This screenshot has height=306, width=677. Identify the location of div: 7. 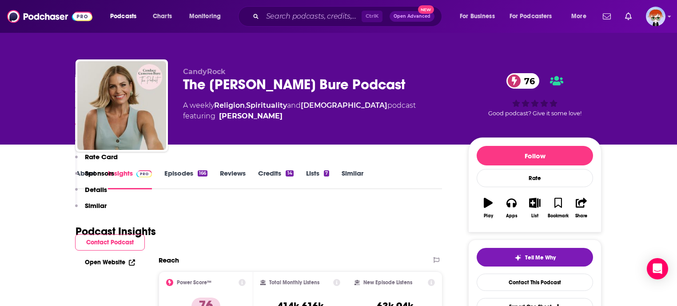
(326, 174).